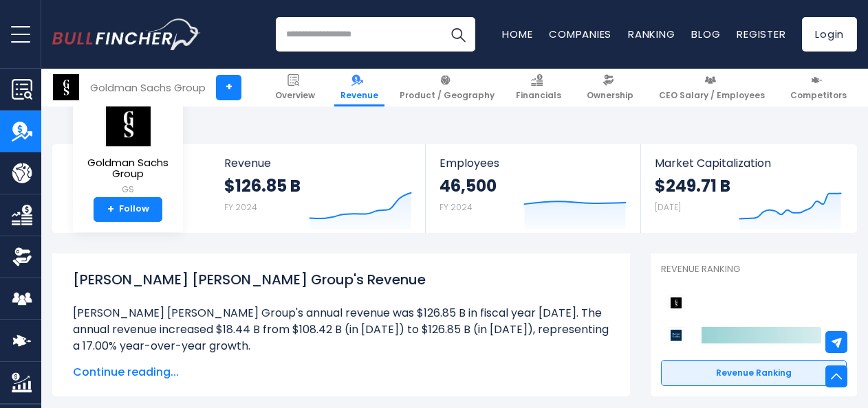 The width and height of the screenshot is (868, 408). What do you see at coordinates (761, 34) in the screenshot?
I see `a: Register` at bounding box center [761, 34].